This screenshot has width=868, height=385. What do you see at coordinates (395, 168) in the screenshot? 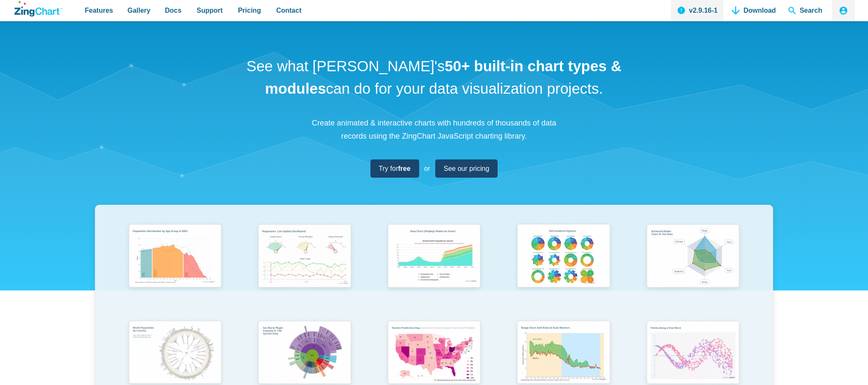
I see `a: Try forfree` at bounding box center [395, 168].